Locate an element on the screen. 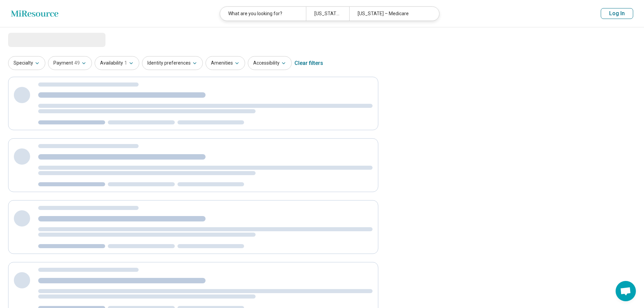  button: Availability1 is located at coordinates (117, 62).